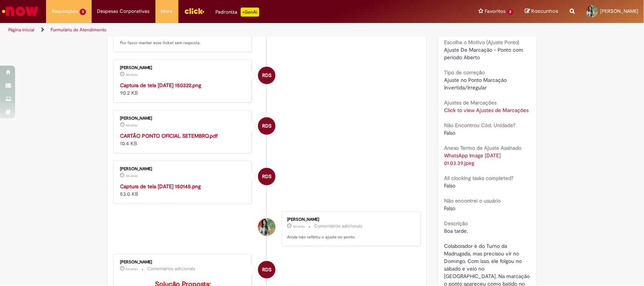  What do you see at coordinates (495, 11) in the screenshot?
I see `span: Favoritos` at bounding box center [495, 11].